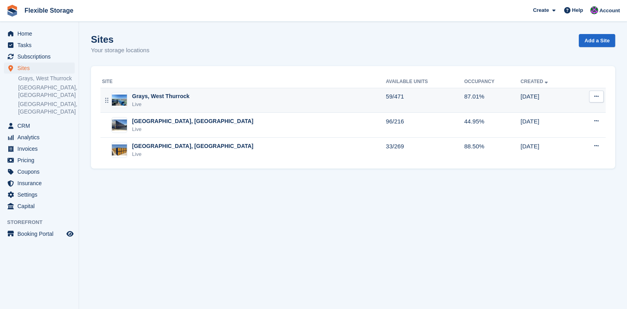  I want to click on img: Image of Grays, West Thurrock site, so click(119, 100).